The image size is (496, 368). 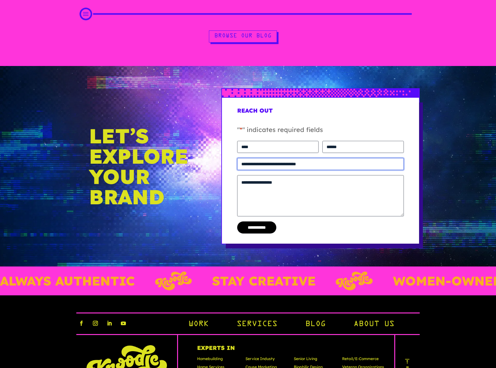 I want to click on img: arr.png, so click(x=407, y=362).